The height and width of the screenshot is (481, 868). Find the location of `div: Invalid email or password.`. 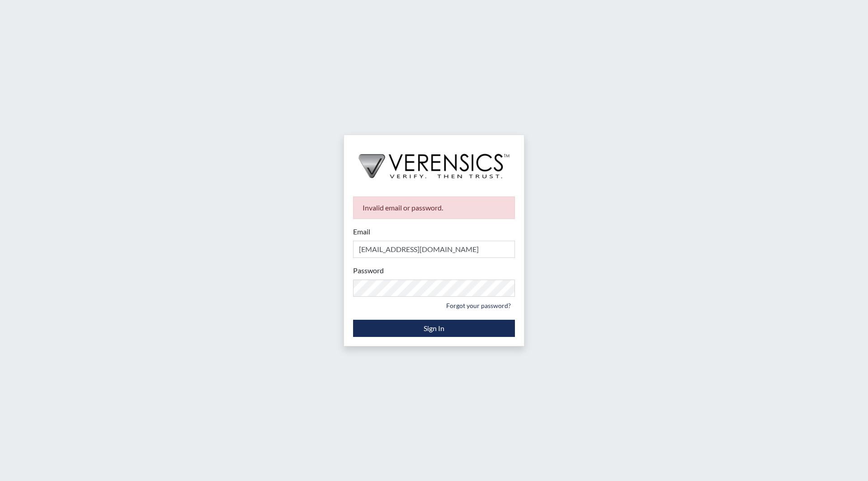

div: Invalid email or password. is located at coordinates (434, 208).